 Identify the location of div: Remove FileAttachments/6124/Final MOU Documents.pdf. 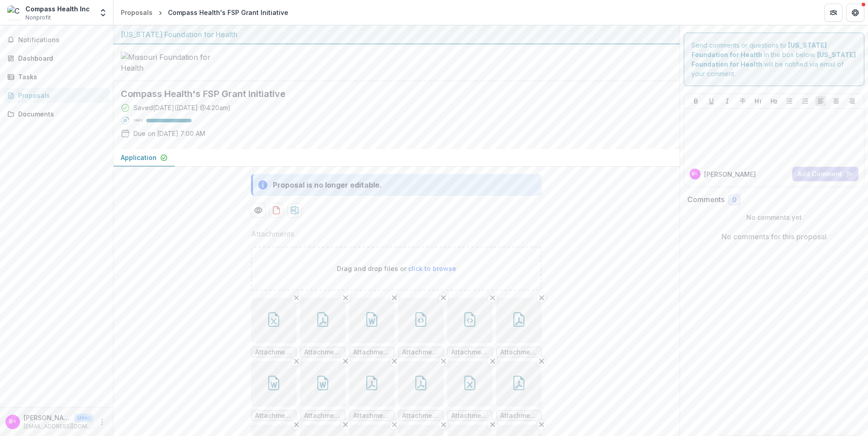
(421, 392).